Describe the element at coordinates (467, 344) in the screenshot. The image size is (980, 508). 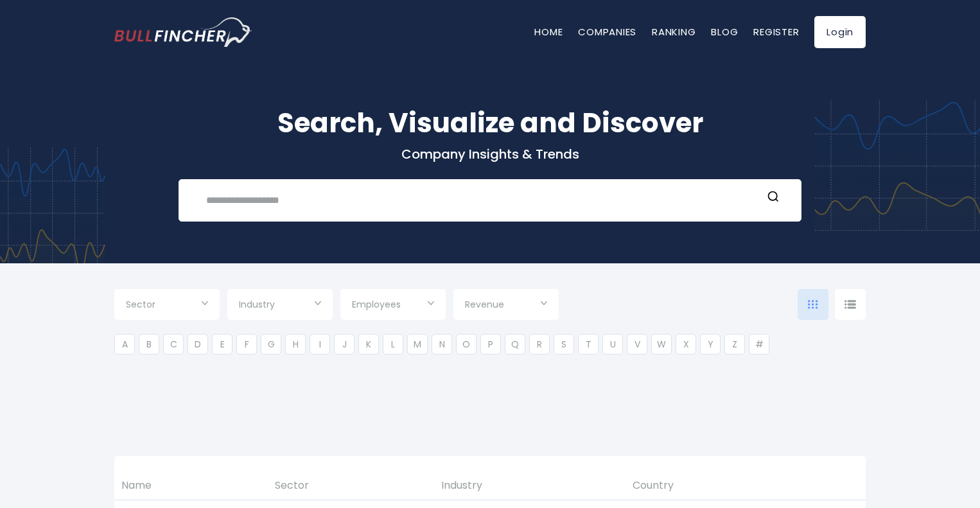
I see `li: O` at that location.